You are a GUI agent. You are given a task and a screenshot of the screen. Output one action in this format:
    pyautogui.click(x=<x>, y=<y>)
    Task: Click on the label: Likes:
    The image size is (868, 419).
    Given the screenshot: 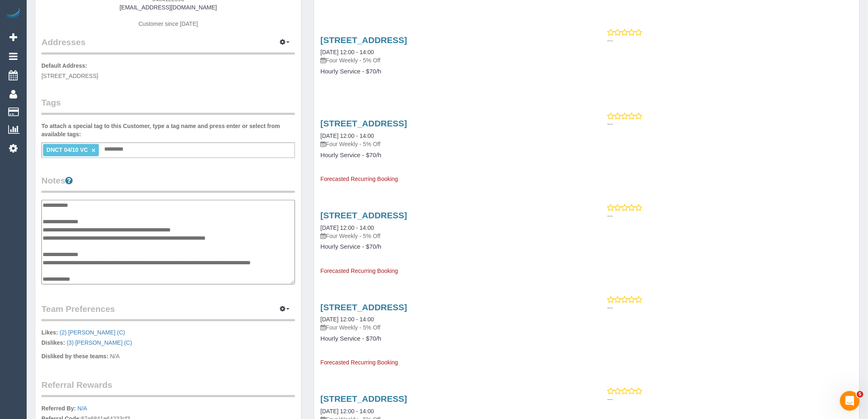 What is the action you would take?
    pyautogui.click(x=49, y=332)
    